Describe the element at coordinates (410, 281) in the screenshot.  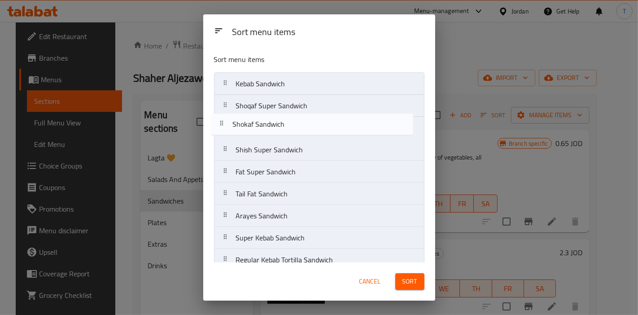
I see `button: Sort` at that location.